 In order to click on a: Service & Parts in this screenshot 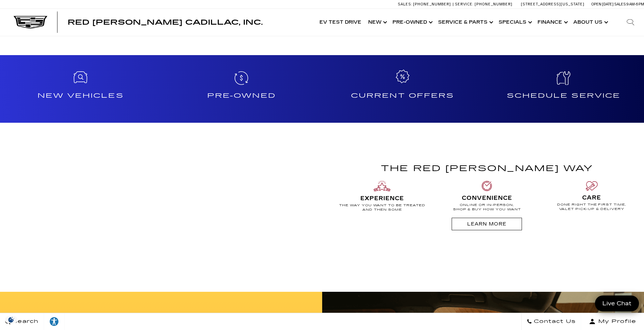, I will do `click(465, 23)`.